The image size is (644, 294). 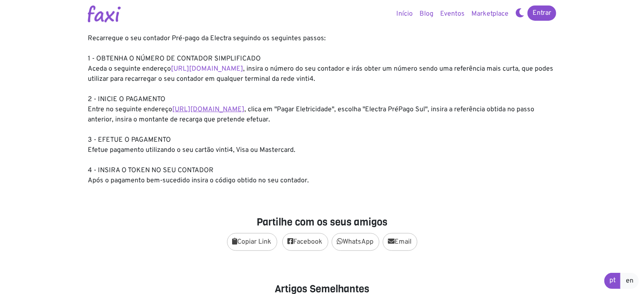 I want to click on a: Marketplace, so click(x=490, y=14).